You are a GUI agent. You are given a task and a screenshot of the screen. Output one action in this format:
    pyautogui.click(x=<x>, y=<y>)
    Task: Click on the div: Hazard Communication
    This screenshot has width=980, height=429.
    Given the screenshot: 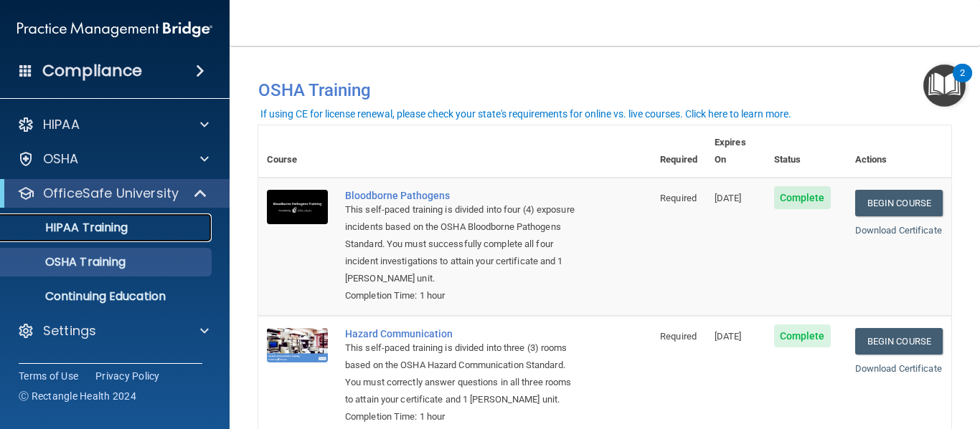 What is the action you would take?
    pyautogui.click(x=462, y=334)
    